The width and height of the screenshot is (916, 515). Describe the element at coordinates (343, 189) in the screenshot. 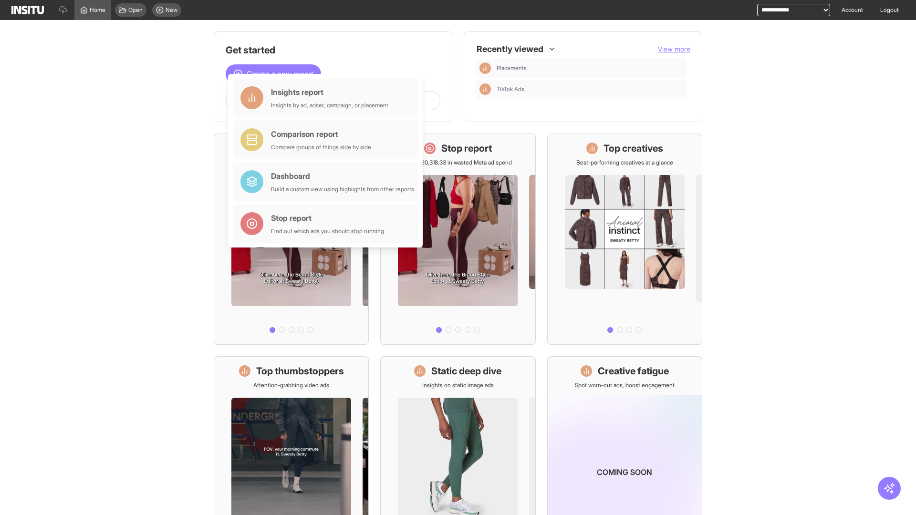

I see `div: Build a custom view using highlights from other reports` at that location.